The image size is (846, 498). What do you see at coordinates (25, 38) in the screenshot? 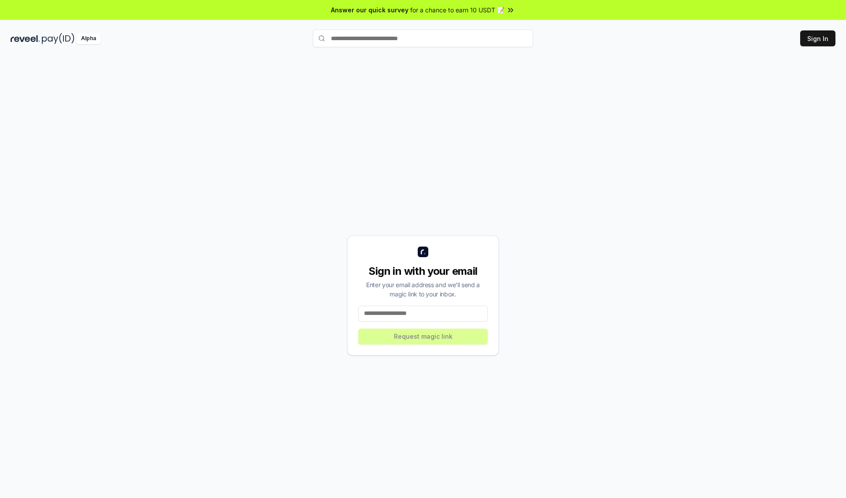
I see `img: reveel_dark` at bounding box center [25, 38].